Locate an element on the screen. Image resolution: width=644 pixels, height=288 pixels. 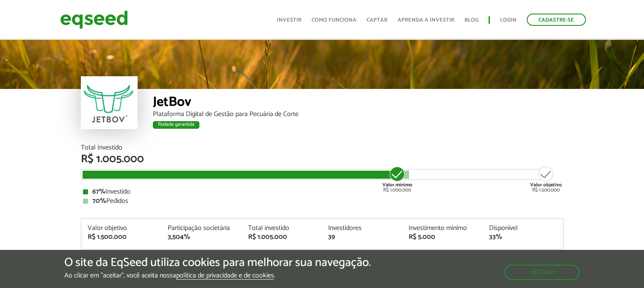
div: Rodada garantida is located at coordinates (176, 125).